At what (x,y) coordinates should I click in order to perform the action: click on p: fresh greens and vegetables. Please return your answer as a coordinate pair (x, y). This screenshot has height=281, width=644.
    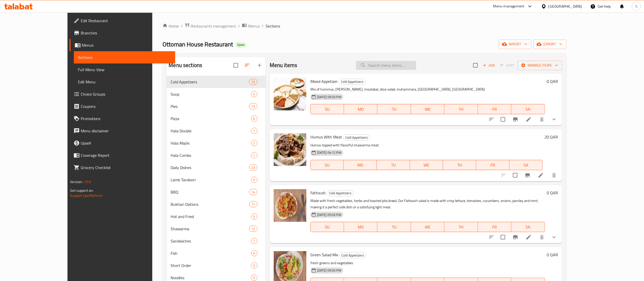
    Looking at the image, I should click on (428, 263).